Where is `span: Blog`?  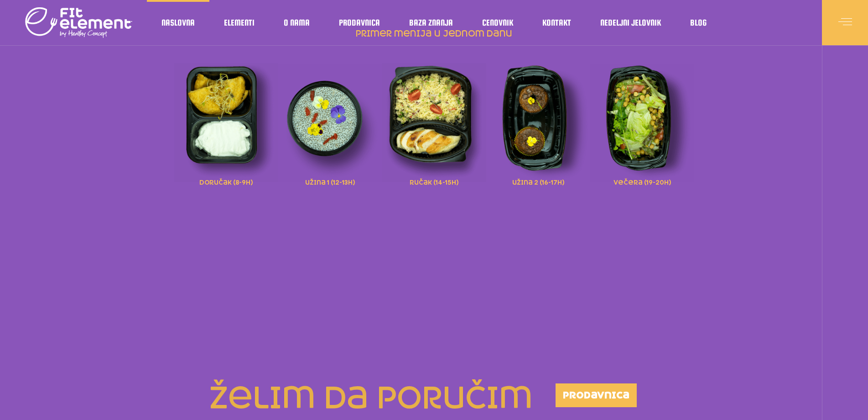 span: Blog is located at coordinates (699, 23).